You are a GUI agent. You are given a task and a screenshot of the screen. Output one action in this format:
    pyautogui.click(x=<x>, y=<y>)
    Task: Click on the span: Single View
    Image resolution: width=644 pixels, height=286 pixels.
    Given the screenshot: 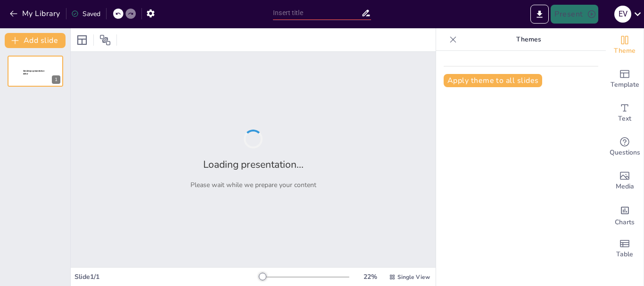 What is the action you would take?
    pyautogui.click(x=414, y=277)
    